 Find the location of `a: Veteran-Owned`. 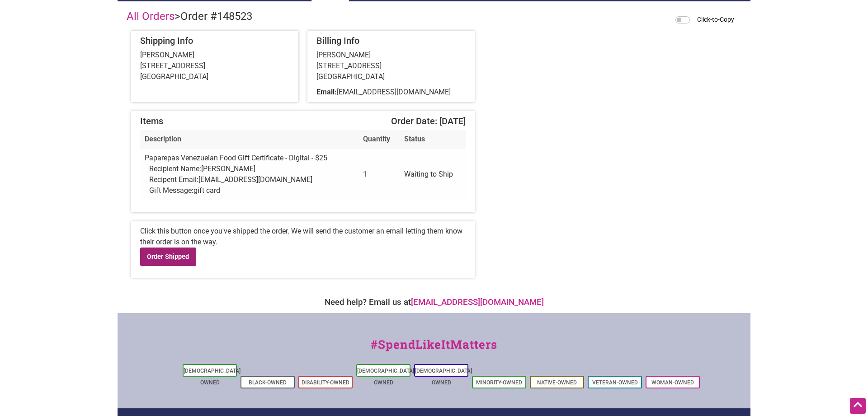

a: Veteran-Owned is located at coordinates (615, 383).